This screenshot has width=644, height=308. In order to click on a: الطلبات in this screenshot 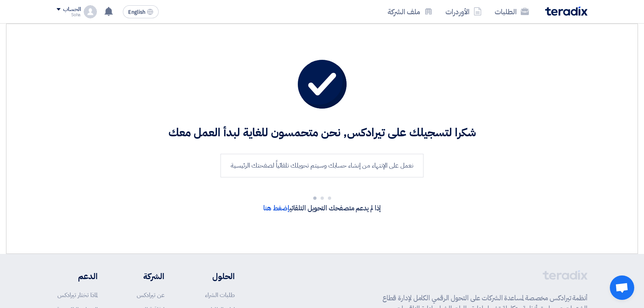, I will do `click(512, 12)`.